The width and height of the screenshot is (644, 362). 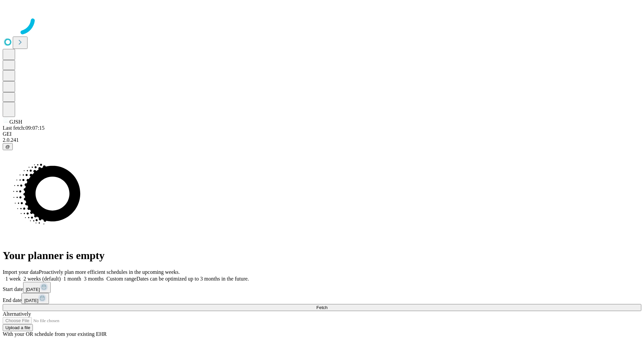 What do you see at coordinates (322, 134) in the screenshot?
I see `div: GEI` at bounding box center [322, 134].